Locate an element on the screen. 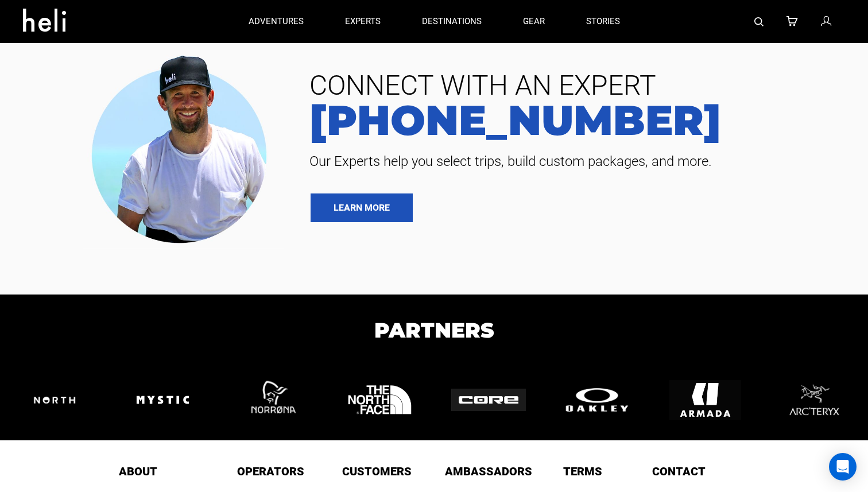 The height and width of the screenshot is (492, 868). p: experts is located at coordinates (363, 21).